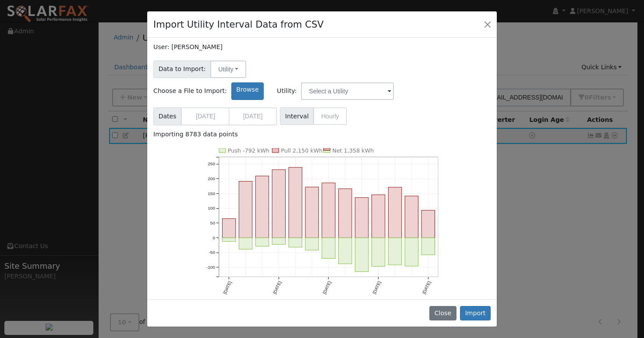 The height and width of the screenshot is (338, 644). What do you see at coordinates (248, 150) in the screenshot?
I see `text: Push -792 kWh` at bounding box center [248, 150].